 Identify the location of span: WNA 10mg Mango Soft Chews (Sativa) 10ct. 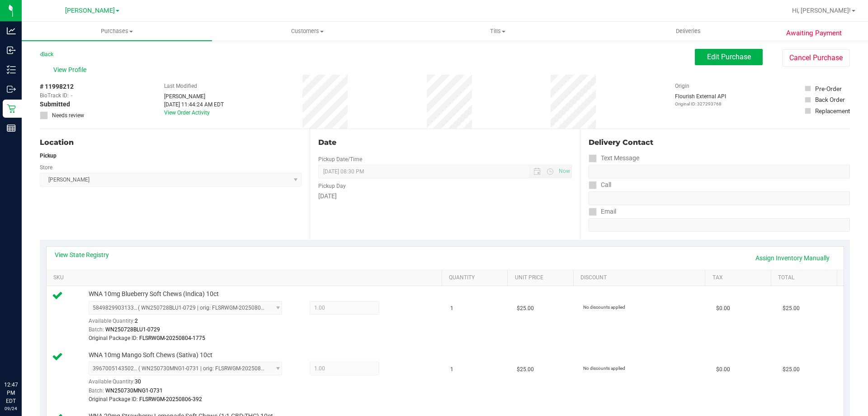
(151, 355).